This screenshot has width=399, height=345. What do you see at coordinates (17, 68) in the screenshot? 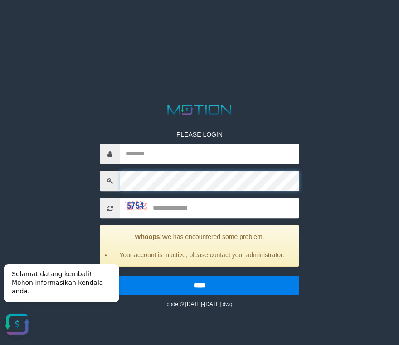
I see `button: Open LiveChat chat widget` at bounding box center [17, 68].